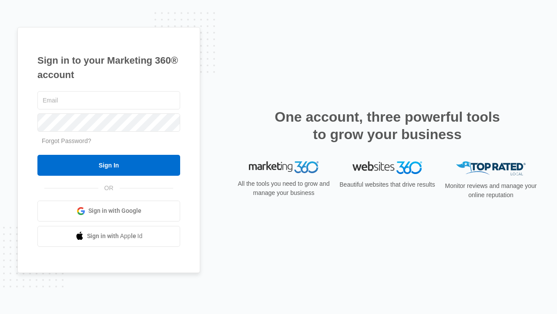  I want to click on p: All the tools you need to grow and manage your business, so click(284, 188).